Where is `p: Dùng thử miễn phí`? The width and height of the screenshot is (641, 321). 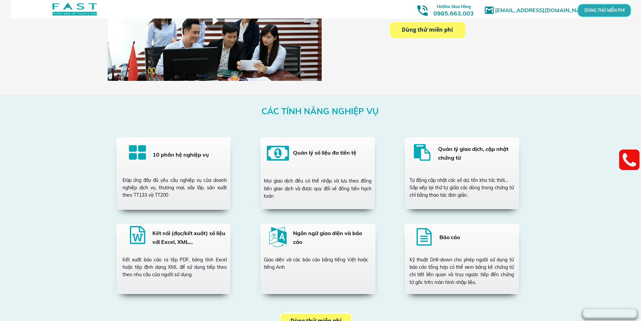 p: Dùng thử miễn phí is located at coordinates (427, 30).